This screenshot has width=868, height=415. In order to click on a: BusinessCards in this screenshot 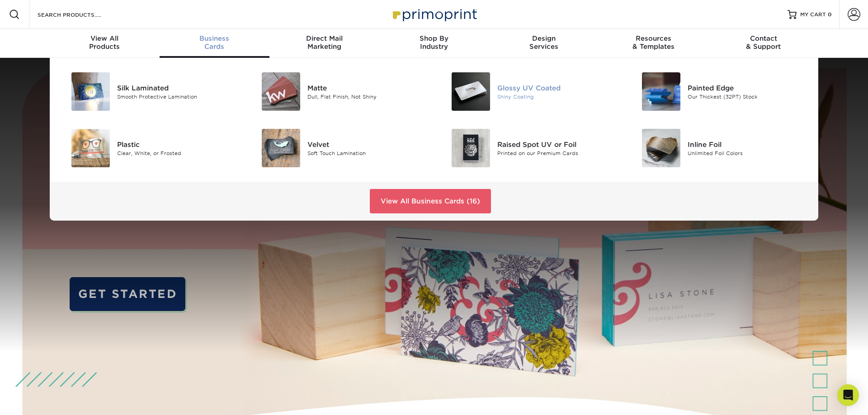, I will do `click(214, 43)`.